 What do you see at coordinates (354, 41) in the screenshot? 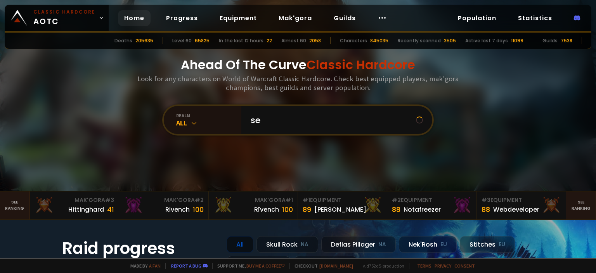
I see `div: Characters` at bounding box center [354, 41].